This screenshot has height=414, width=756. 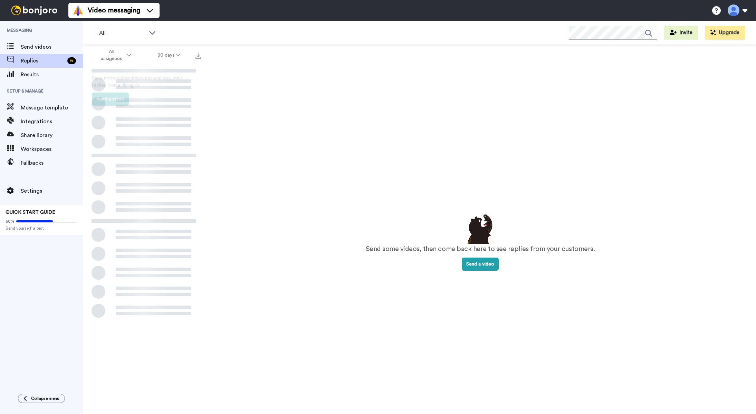 What do you see at coordinates (114, 55) in the screenshot?
I see `button: All assignees` at bounding box center [114, 55].